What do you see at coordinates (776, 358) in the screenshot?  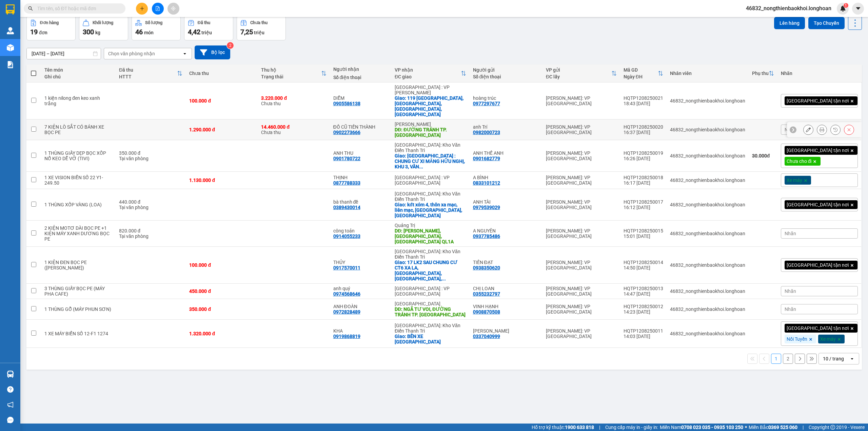 I see `button: 1` at bounding box center [776, 358].